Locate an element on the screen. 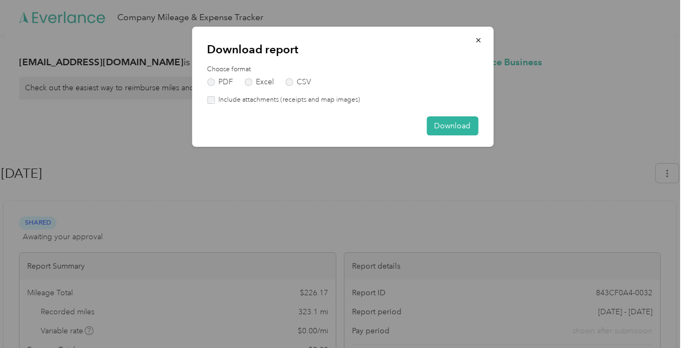 The width and height of the screenshot is (685, 348). button: Download is located at coordinates (452, 126).